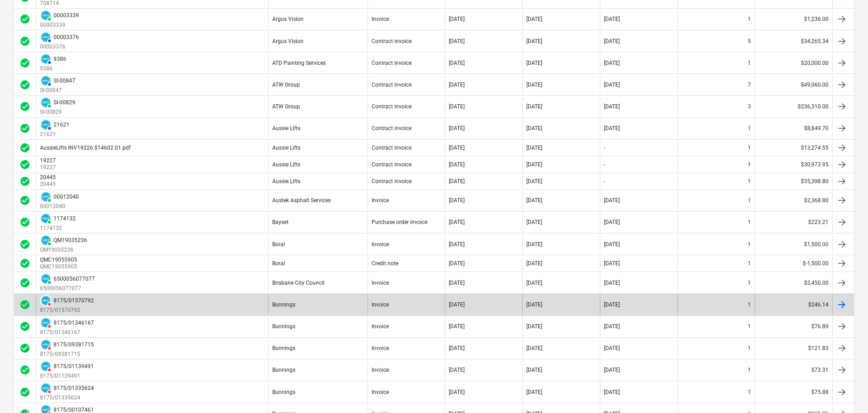 This screenshot has width=868, height=413. What do you see at coordinates (793, 62) in the screenshot?
I see `div: $20,000.00` at bounding box center [793, 62].